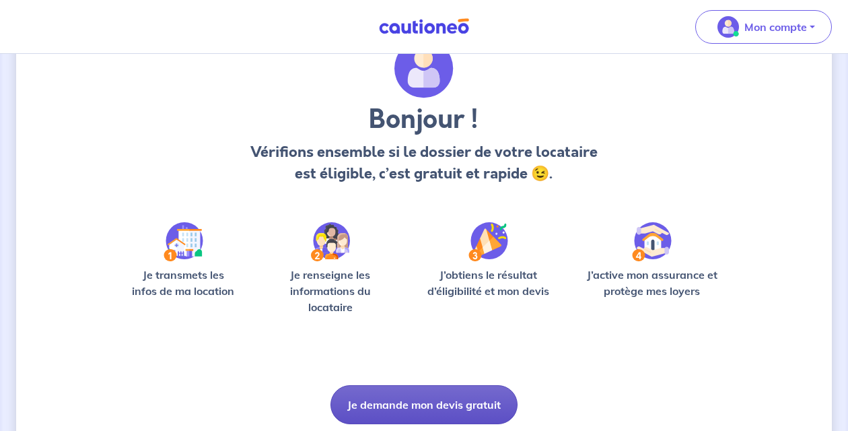 Image resolution: width=848 pixels, height=431 pixels. I want to click on p: Vérifions ensemble si le dossier de votre locataire est éligible, c’est gratuit et rapide 😉., so click(424, 163).